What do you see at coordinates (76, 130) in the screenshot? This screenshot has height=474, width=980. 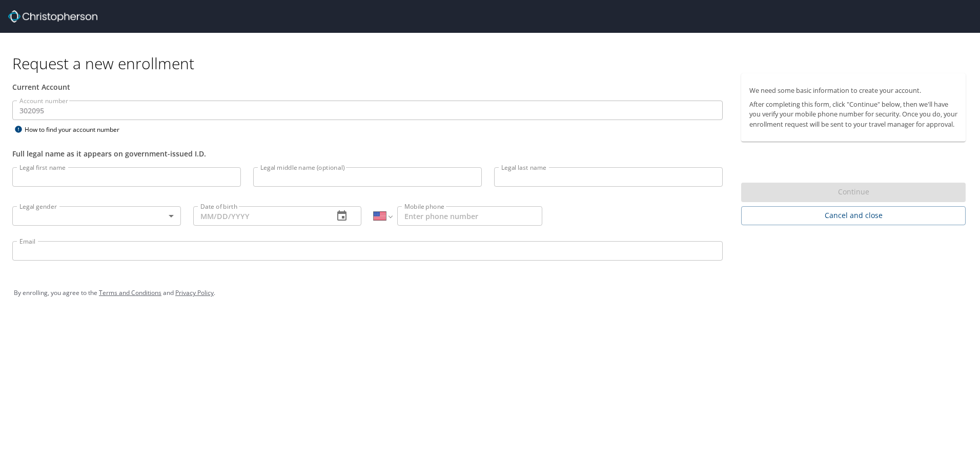 I see `div: How to find your account number` at bounding box center [76, 130].